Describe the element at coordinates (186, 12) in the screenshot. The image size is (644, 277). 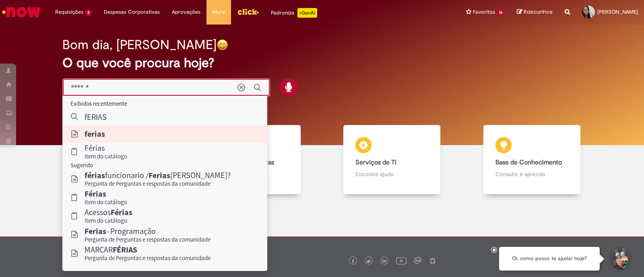
I see `span: Aprovações` at that location.